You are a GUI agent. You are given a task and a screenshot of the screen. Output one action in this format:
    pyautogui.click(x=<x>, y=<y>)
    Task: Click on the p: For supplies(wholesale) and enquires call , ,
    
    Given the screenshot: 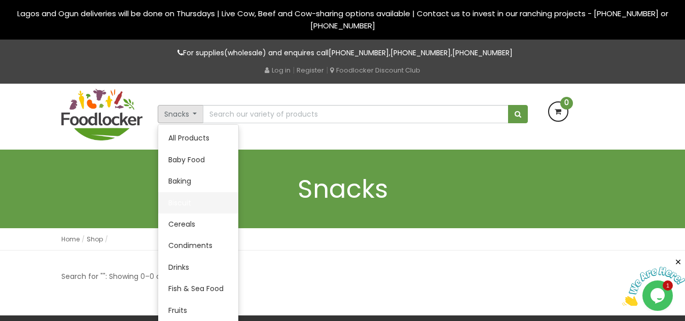 What is the action you would take?
    pyautogui.click(x=343, y=53)
    